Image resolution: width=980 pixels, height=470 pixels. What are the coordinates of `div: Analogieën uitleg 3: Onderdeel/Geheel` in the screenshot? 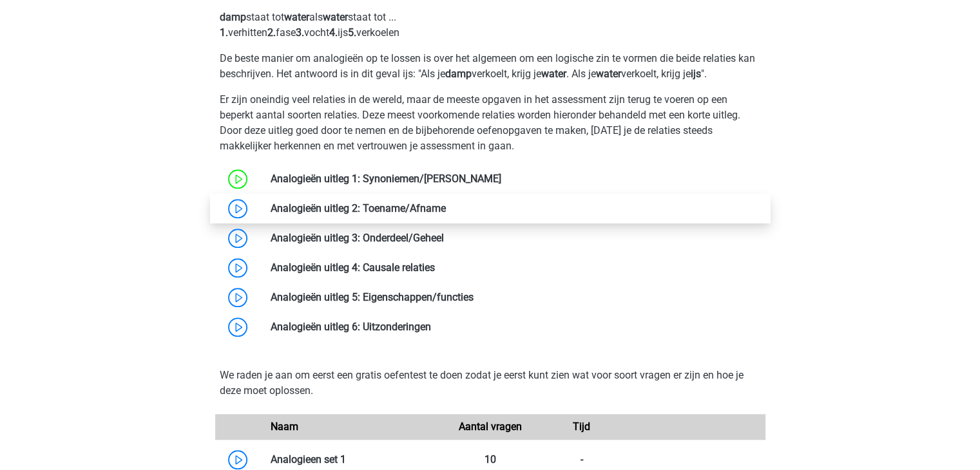 It's located at (513, 239).